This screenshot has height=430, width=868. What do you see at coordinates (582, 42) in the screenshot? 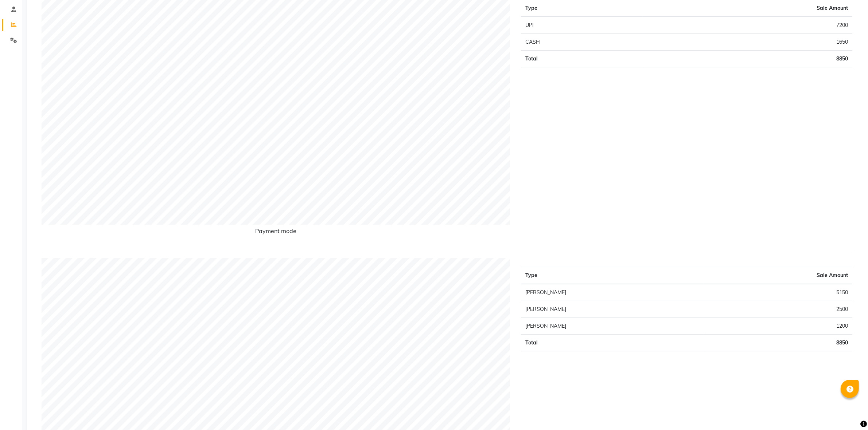
I see `td: CASH` at bounding box center [582, 42].